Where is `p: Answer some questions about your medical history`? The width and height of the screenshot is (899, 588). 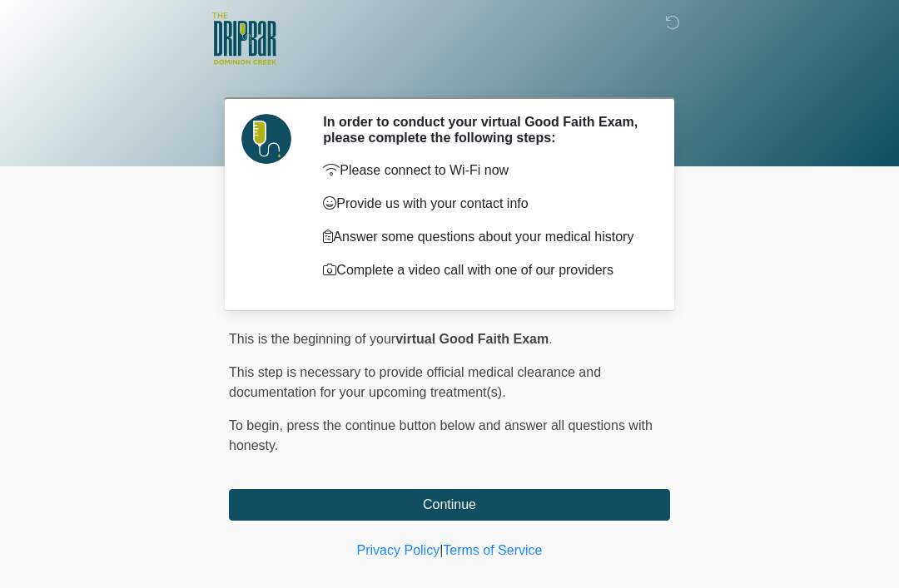 p: Answer some questions about your medical history is located at coordinates (484, 237).